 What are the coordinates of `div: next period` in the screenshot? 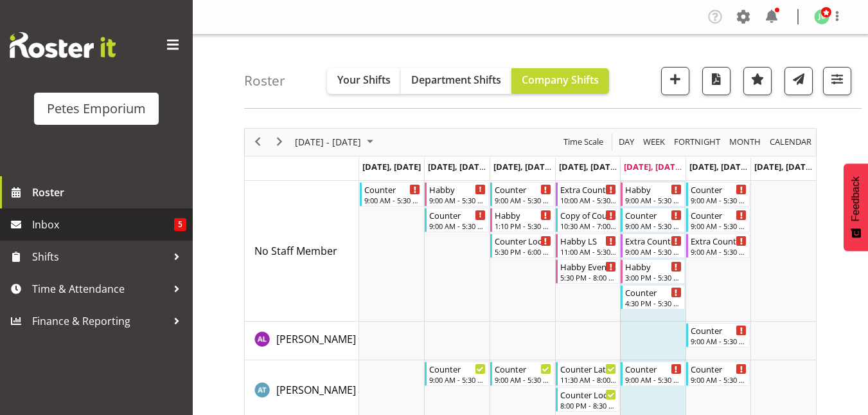 It's located at (279, 143).